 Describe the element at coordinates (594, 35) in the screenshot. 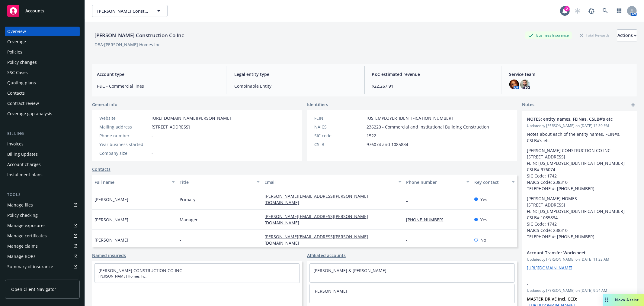

I see `div: Total Rewards` at that location.